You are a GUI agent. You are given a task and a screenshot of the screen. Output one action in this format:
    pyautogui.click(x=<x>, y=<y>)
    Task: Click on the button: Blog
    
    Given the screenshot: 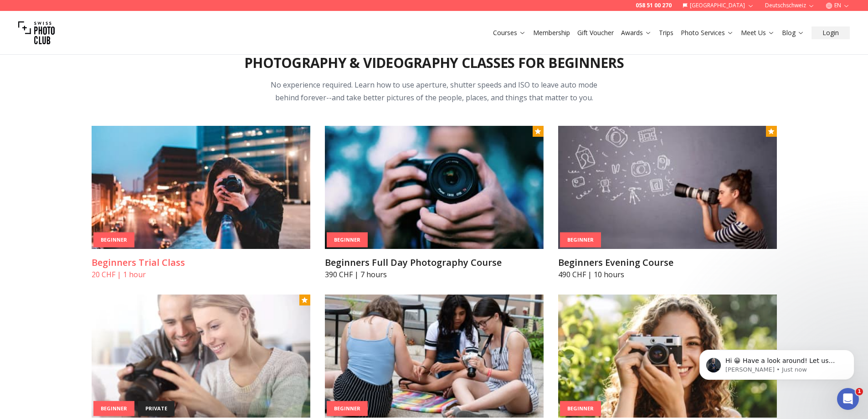 What is the action you would take?
    pyautogui.click(x=793, y=33)
    